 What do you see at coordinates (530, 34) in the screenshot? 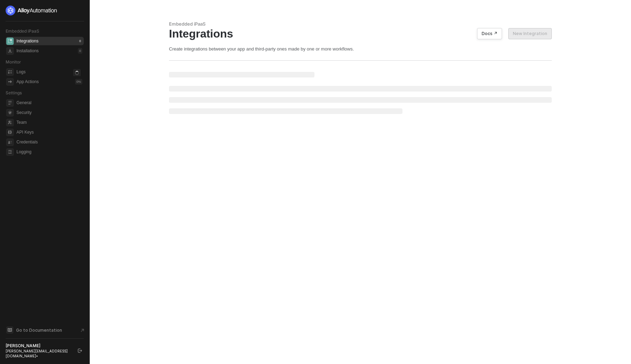
I see `button: New Integration` at bounding box center [530, 34].